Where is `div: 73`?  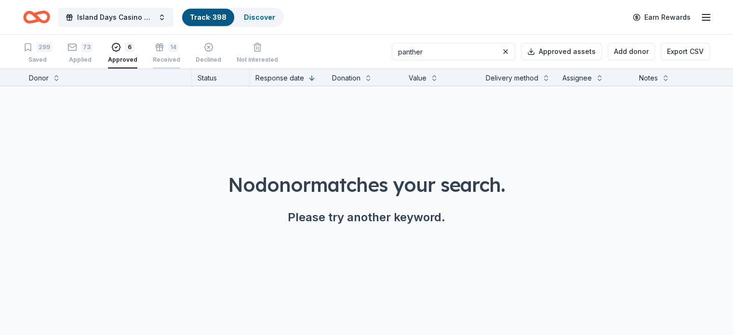
div: 73 is located at coordinates (87, 47).